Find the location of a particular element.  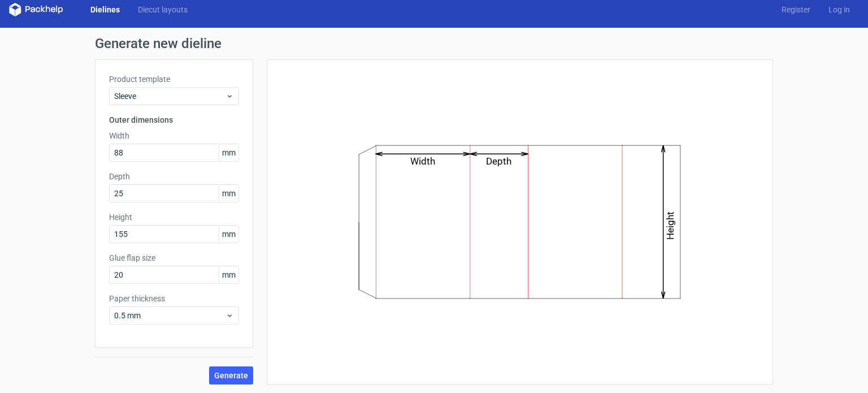

span: 0.5 mm is located at coordinates (170, 315).